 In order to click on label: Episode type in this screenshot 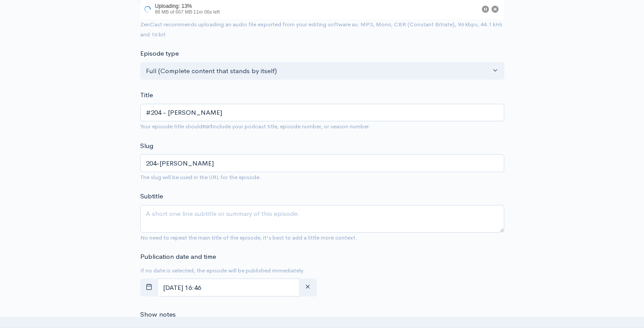, I will do `click(160, 54)`.